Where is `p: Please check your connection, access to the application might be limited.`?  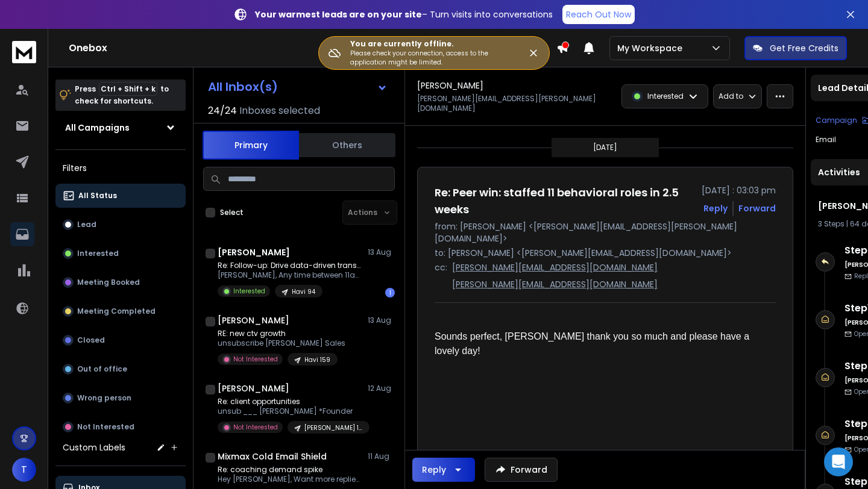
p: Please check your connection, access to the application might be limited. is located at coordinates (429, 58).